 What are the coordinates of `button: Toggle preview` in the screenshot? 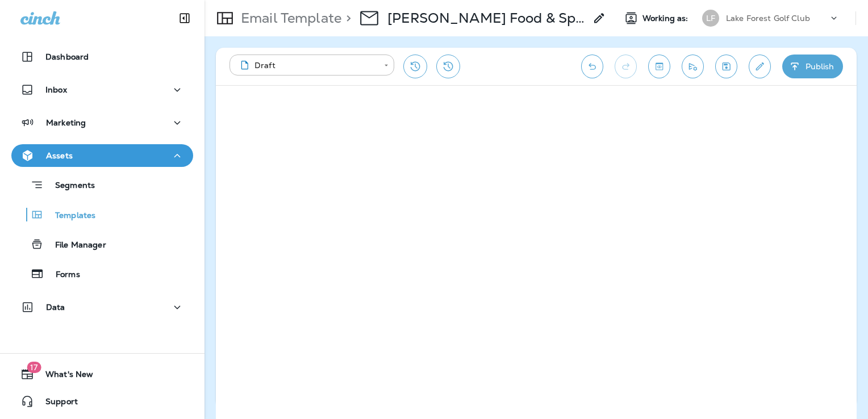 It's located at (659, 67).